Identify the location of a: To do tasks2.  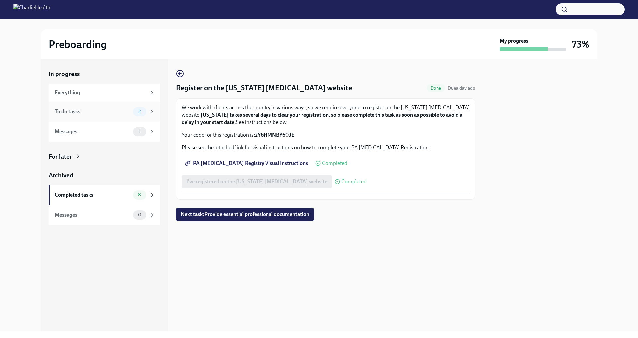
(104, 112).